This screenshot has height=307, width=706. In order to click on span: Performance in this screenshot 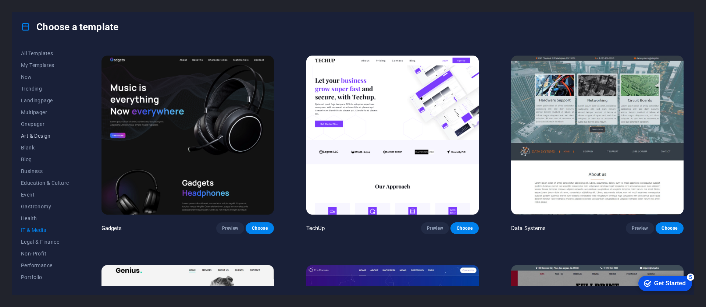, I will do `click(45, 265)`.